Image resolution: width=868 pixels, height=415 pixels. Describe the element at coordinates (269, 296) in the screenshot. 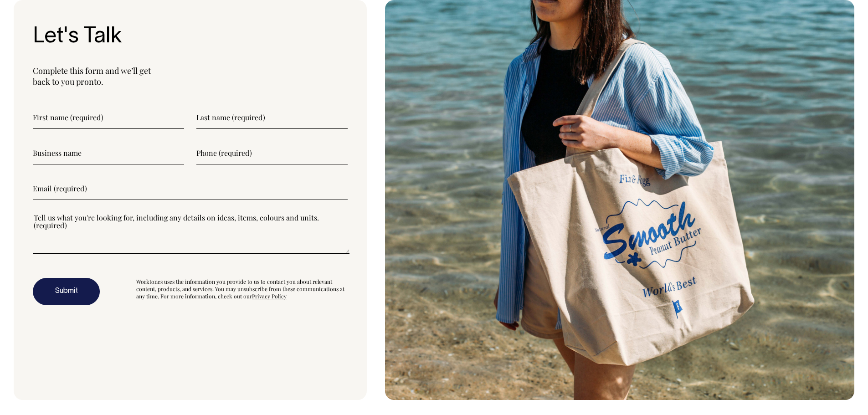

I see `a: Privacy Policy` at that location.